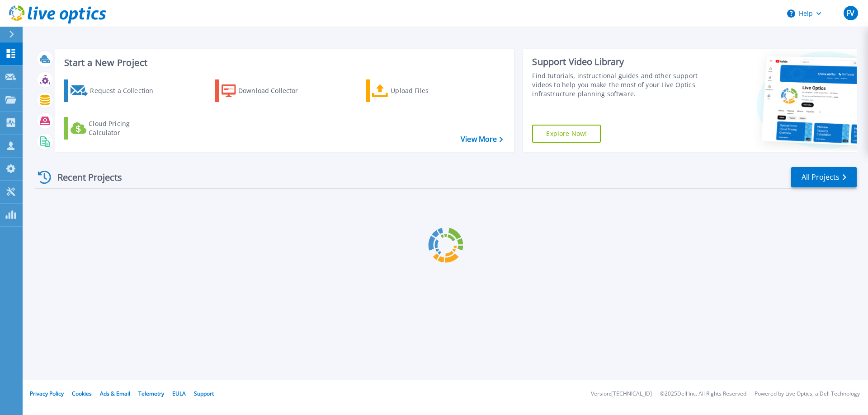 The height and width of the screenshot is (415, 868). What do you see at coordinates (617, 62) in the screenshot?
I see `div: Support Video Library` at bounding box center [617, 62].